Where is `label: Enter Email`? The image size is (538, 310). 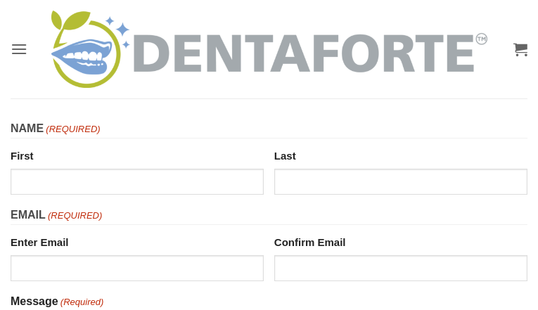 label: Enter Email is located at coordinates (137, 240).